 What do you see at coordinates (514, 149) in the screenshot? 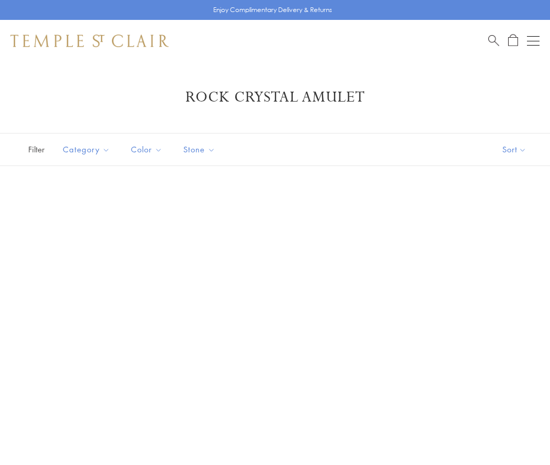
I see `button: Show sort by` at bounding box center [514, 149].